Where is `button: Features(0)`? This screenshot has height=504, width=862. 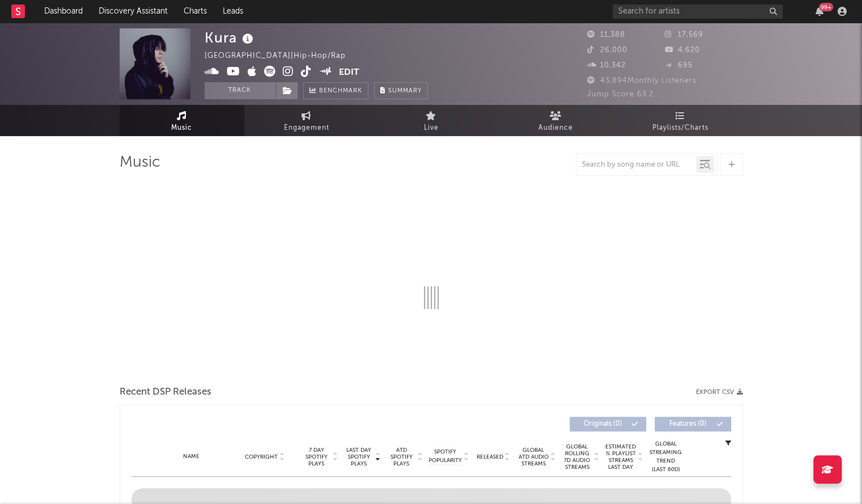 button: Features(0) is located at coordinates (692, 424).